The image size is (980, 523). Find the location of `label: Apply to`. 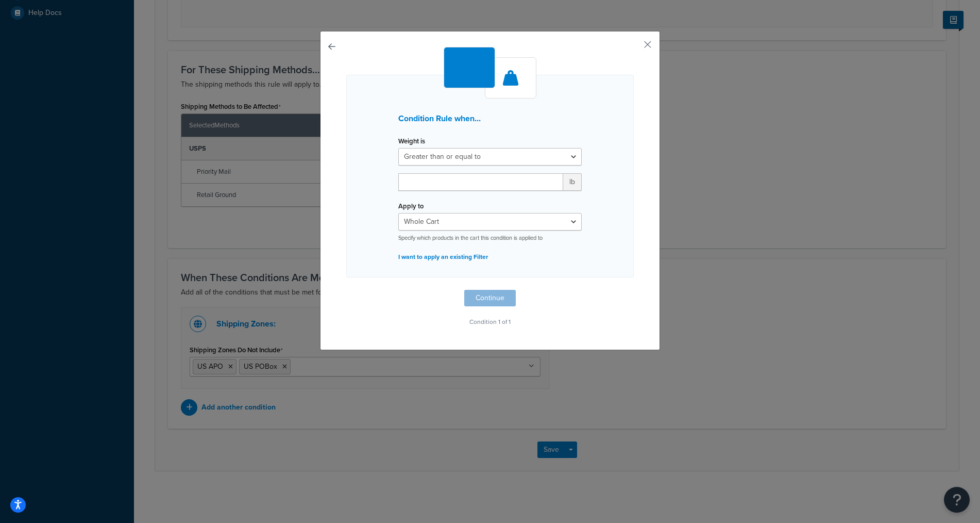

label: Apply to is located at coordinates (410, 206).